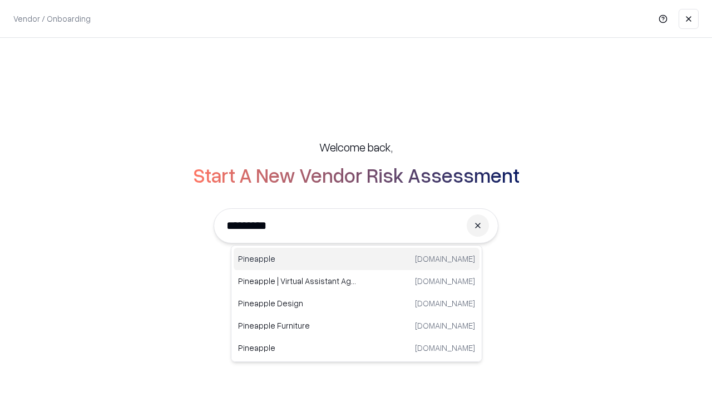 This screenshot has width=712, height=401. Describe the element at coordinates (297, 325) in the screenshot. I see `p: Pineapple Furniture` at that location.